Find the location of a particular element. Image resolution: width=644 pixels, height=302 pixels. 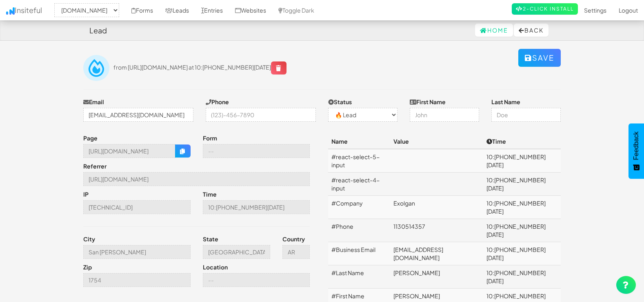

td: #Business Email is located at coordinates (359, 254).